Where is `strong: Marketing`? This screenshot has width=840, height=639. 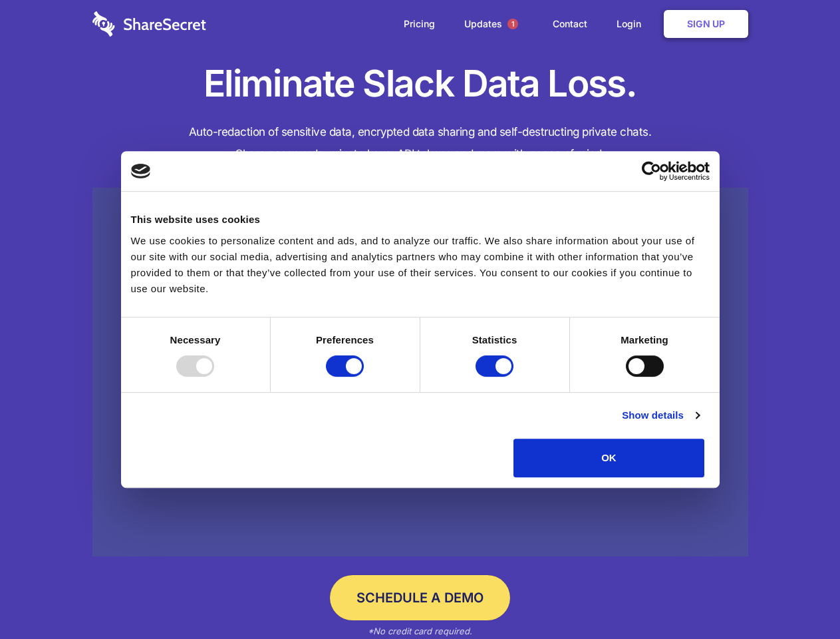 strong: Marketing is located at coordinates (645, 340).